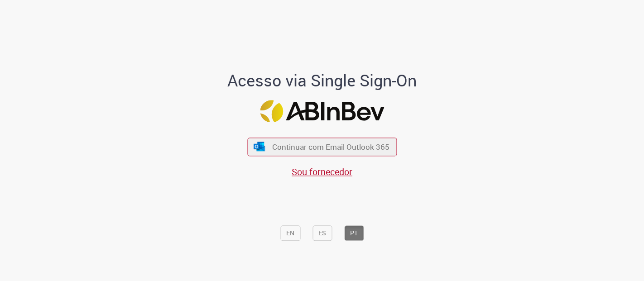 This screenshot has width=644, height=281. I want to click on span: Sou fornecedor, so click(322, 171).